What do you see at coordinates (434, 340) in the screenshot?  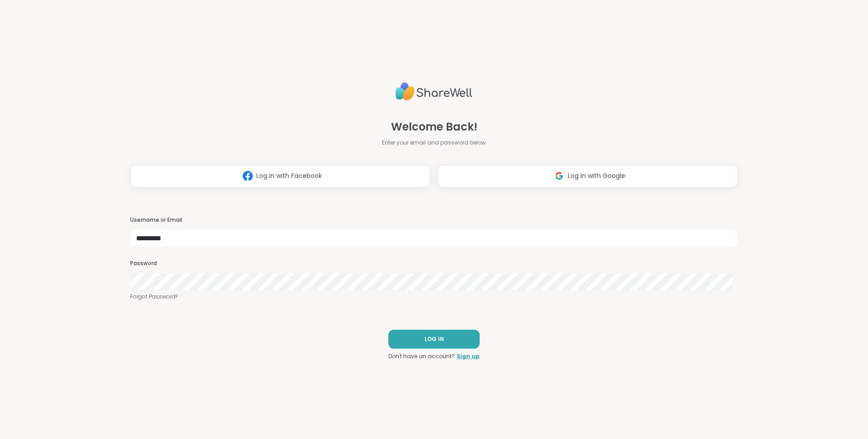 I see `span: LOG IN` at bounding box center [434, 340].